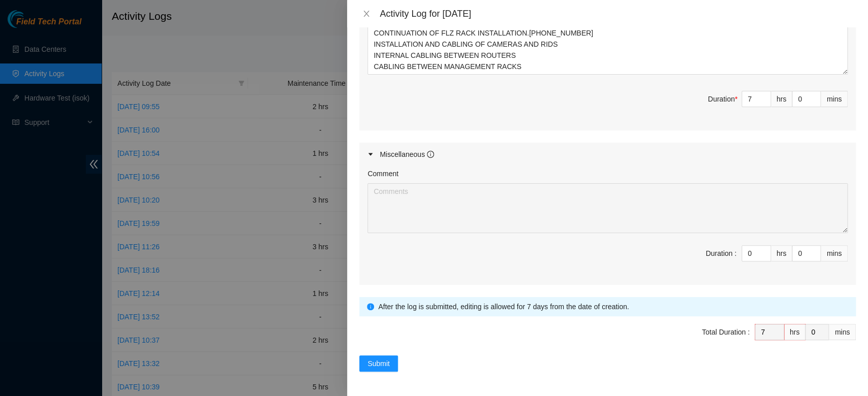 Image resolution: width=868 pixels, height=396 pixels. Describe the element at coordinates (367, 14) in the screenshot. I see `button: Close` at that location.